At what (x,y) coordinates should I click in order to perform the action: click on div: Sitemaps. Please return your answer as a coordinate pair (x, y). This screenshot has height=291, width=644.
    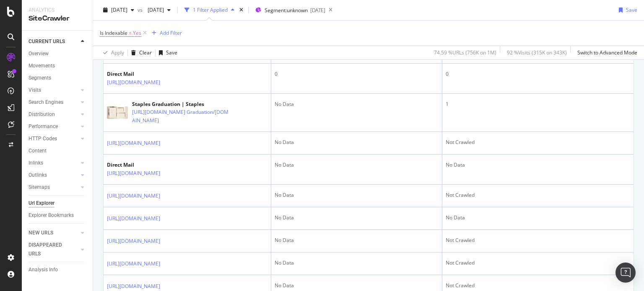
    Looking at the image, I should click on (39, 187).